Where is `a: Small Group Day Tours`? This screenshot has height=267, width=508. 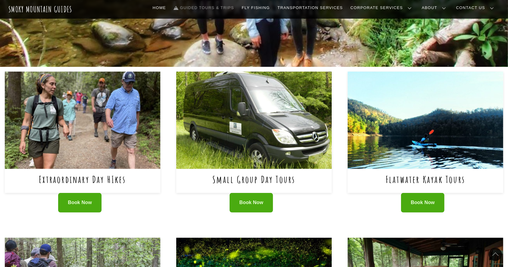
a: Small Group Day Tours is located at coordinates (254, 179).